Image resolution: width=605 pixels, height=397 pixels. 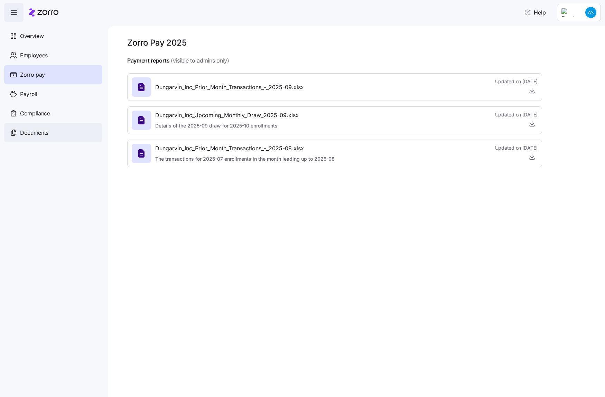 I want to click on span: Documents, so click(x=34, y=133).